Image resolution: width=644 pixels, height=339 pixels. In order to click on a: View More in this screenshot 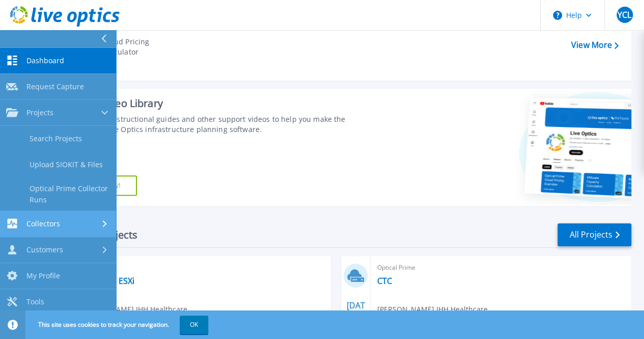, I will do `click(595, 45)`.